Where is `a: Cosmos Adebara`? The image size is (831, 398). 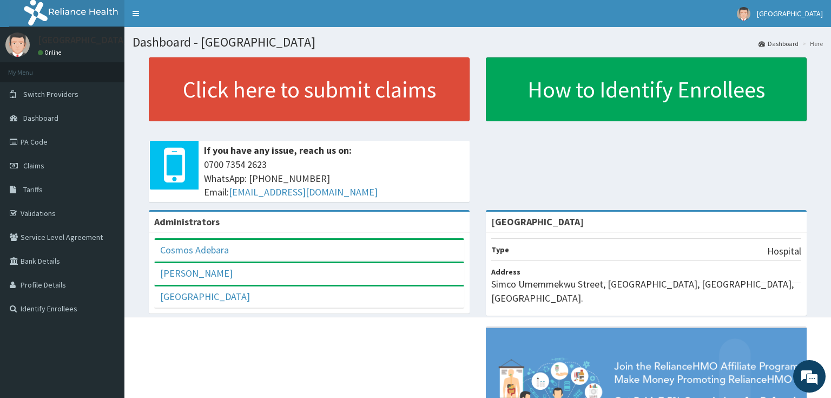
a: Cosmos Adebara is located at coordinates (194, 249).